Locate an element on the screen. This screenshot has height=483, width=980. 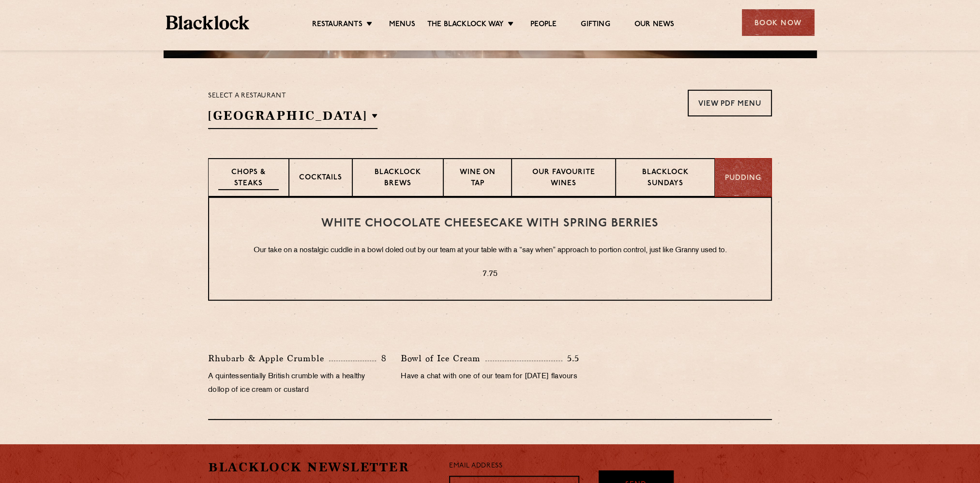
p: Pudding is located at coordinates (743, 178).